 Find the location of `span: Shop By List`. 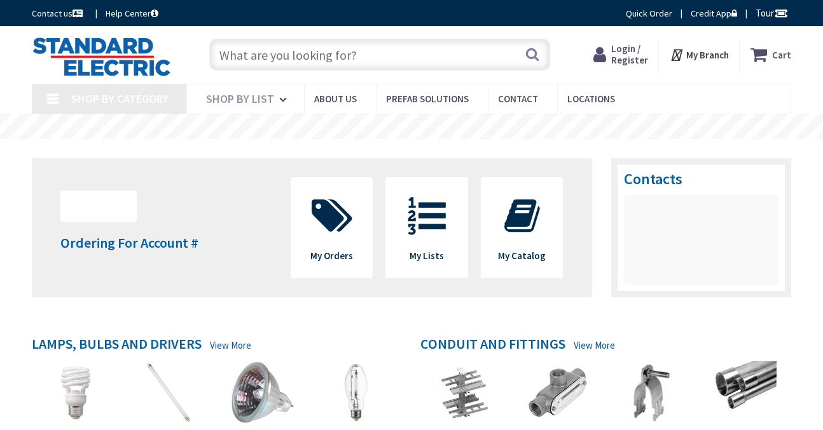

span: Shop By List is located at coordinates (240, 99).